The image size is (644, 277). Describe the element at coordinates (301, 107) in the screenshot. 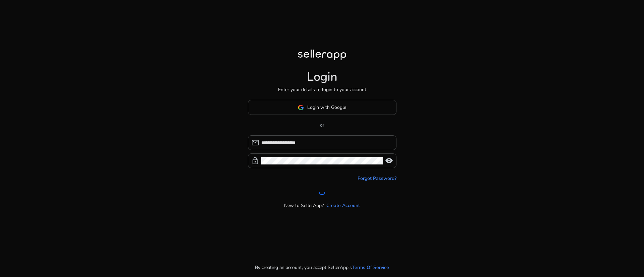

I see `img: google-logo.svg` at that location.